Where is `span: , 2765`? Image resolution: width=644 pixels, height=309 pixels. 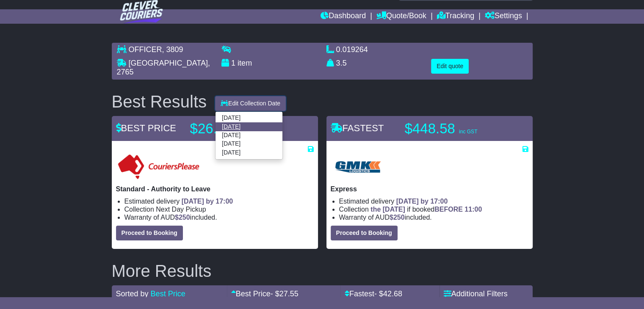 span: , 2765 is located at coordinates (163, 68).